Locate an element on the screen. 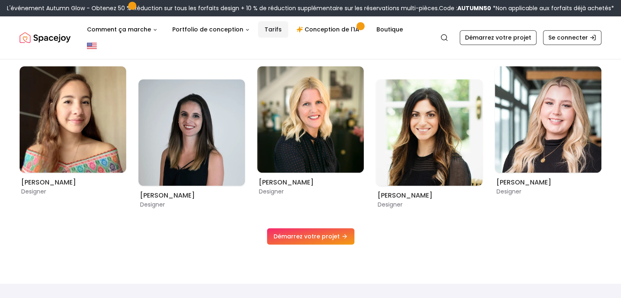 This screenshot has width=621, height=298. a: Conception de l'IA is located at coordinates (329, 29).